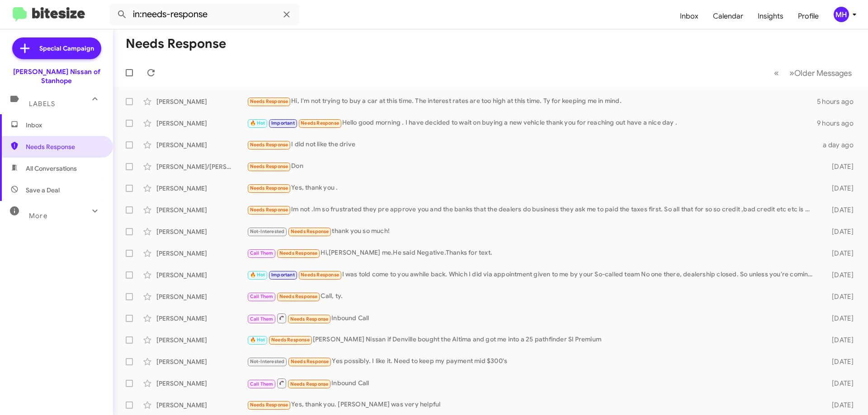 The height and width of the screenshot is (415, 868). Describe the element at coordinates (532, 297) in the screenshot. I see `div: Call, ty.` at that location.